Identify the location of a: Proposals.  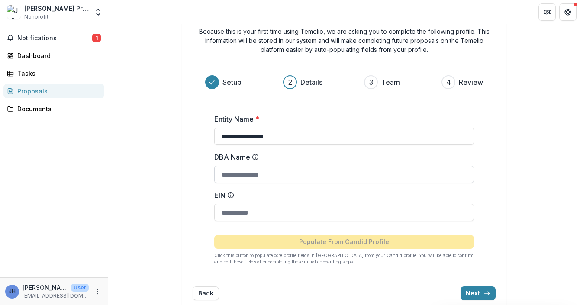
(54, 91).